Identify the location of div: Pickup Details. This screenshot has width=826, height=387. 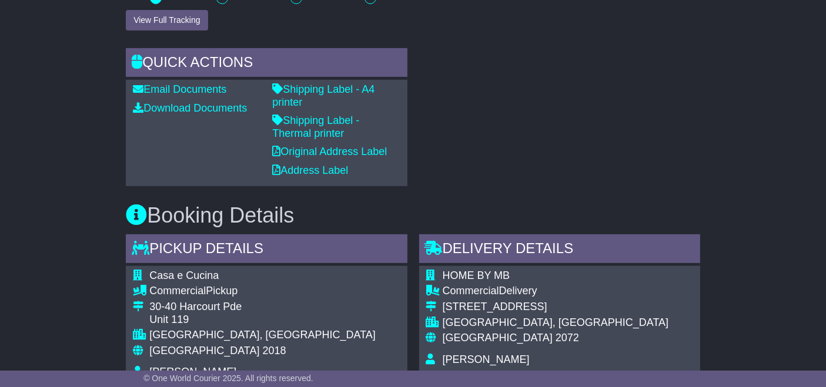
(266, 250).